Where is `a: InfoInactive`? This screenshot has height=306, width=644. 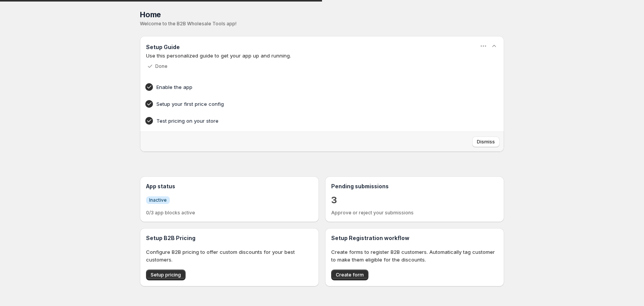 a: InfoInactive is located at coordinates (158, 199).